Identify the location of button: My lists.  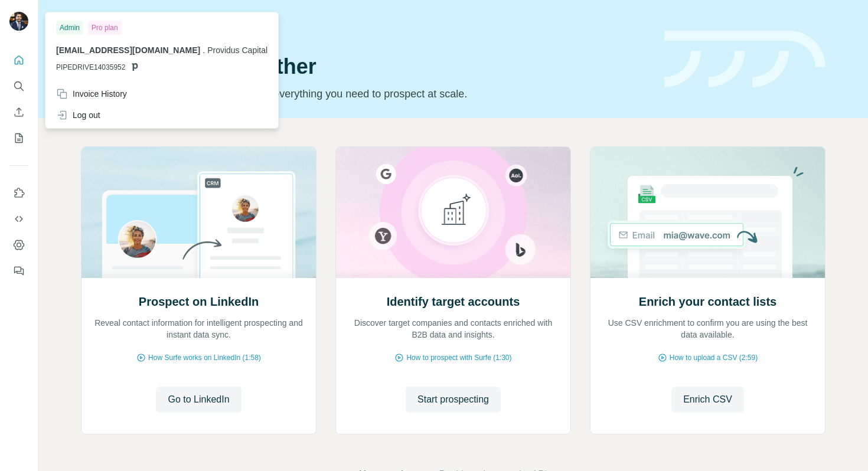
(19, 138).